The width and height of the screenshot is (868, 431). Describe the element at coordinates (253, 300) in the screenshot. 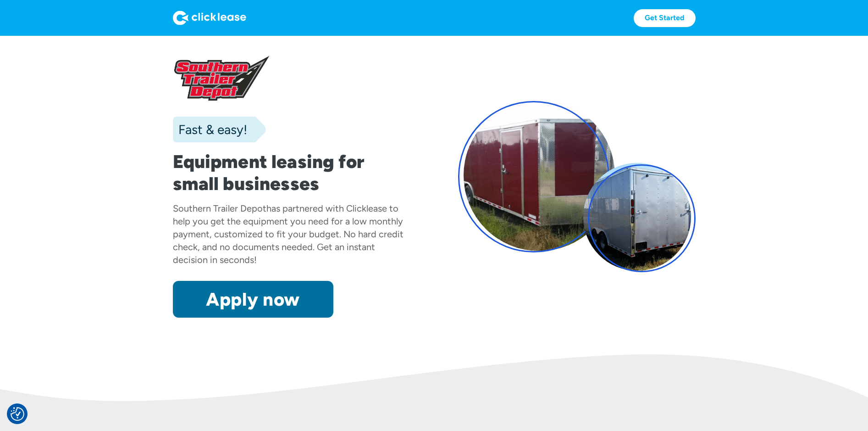

I see `a: Apply now` at that location.